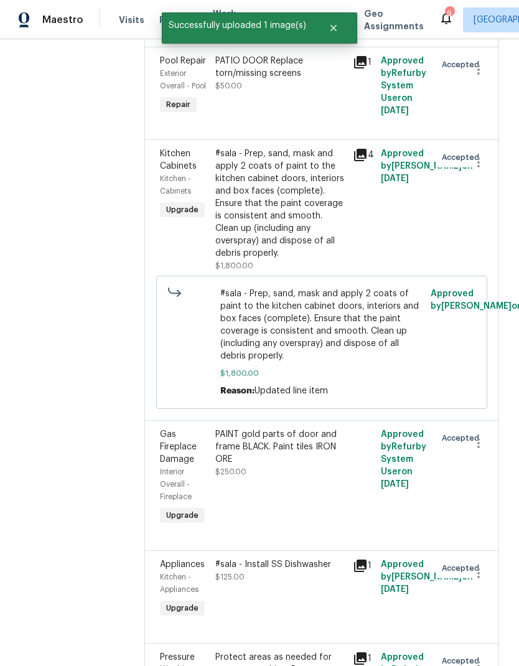  I want to click on div: #sala - Install SS Dishwasher, so click(281, 565).